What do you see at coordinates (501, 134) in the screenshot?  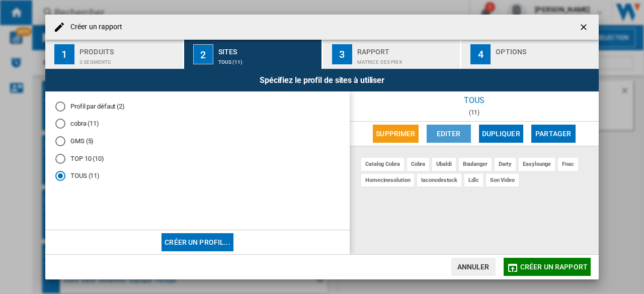 I see `button: Dupliquer` at bounding box center [501, 134].